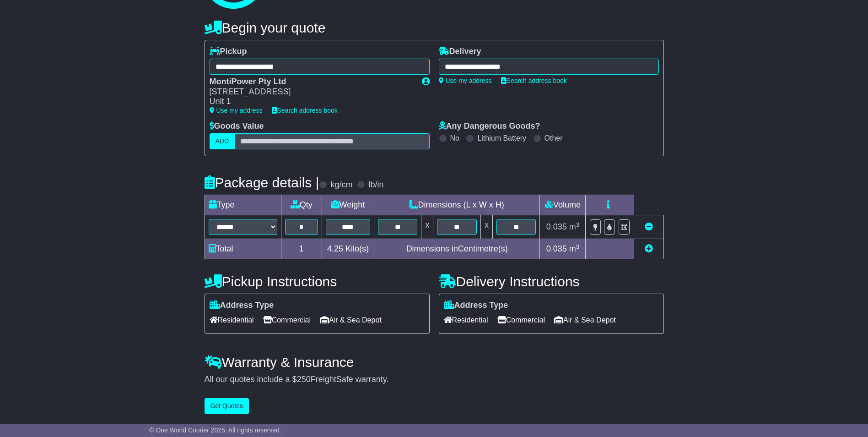 Image resolution: width=868 pixels, height=437 pixels. Describe the element at coordinates (228, 52) in the screenshot. I see `label: Pickup` at that location.